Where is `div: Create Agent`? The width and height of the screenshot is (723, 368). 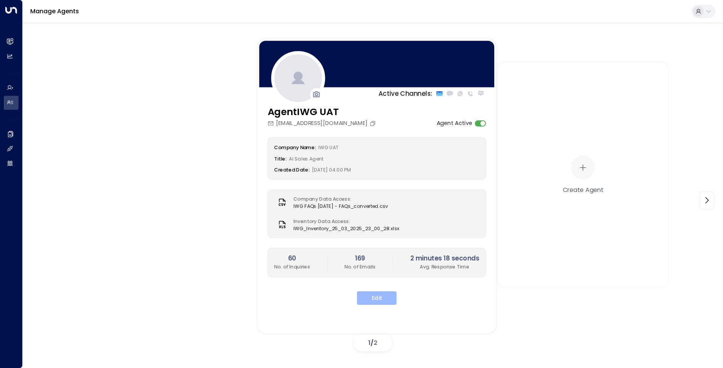
div: Create Agent is located at coordinates (583, 189).